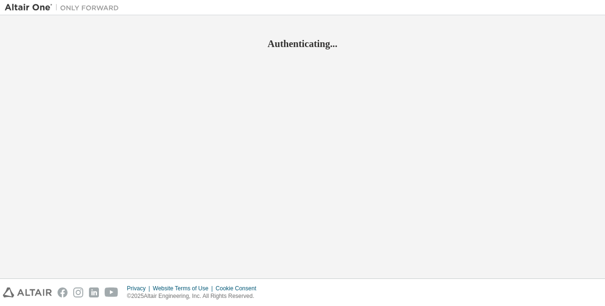 Image resolution: width=605 pixels, height=306 pixels. What do you see at coordinates (303, 44) in the screenshot?
I see `h2: Authenticating...` at bounding box center [303, 44].